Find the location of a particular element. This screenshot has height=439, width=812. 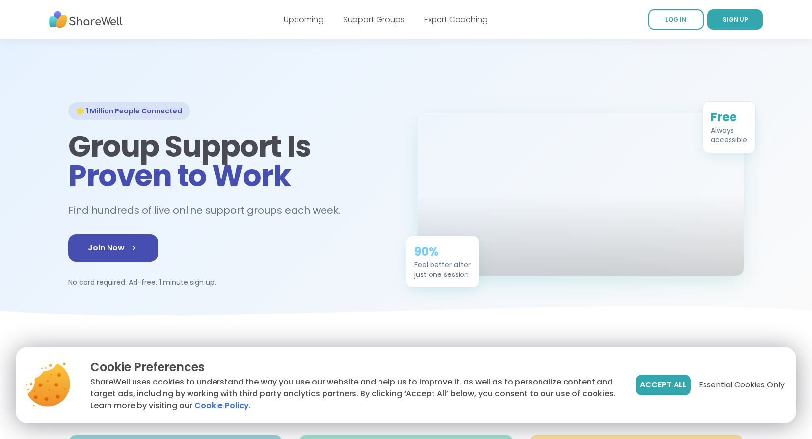

a: Join Now is located at coordinates (113, 248).